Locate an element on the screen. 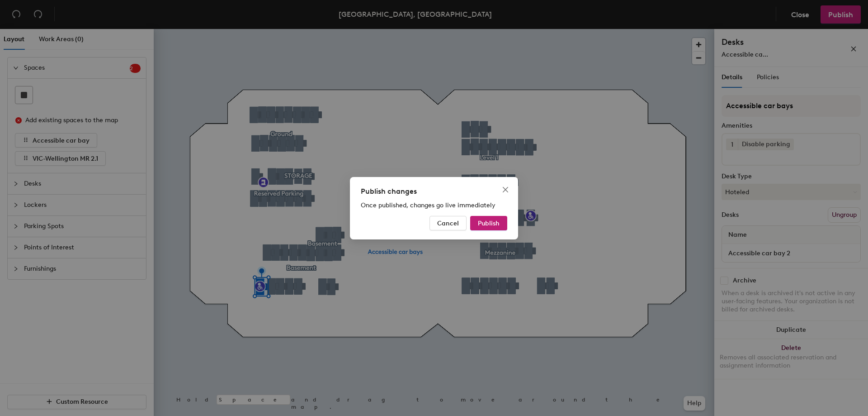 The image size is (868, 416). button: Publish is located at coordinates (489, 223).